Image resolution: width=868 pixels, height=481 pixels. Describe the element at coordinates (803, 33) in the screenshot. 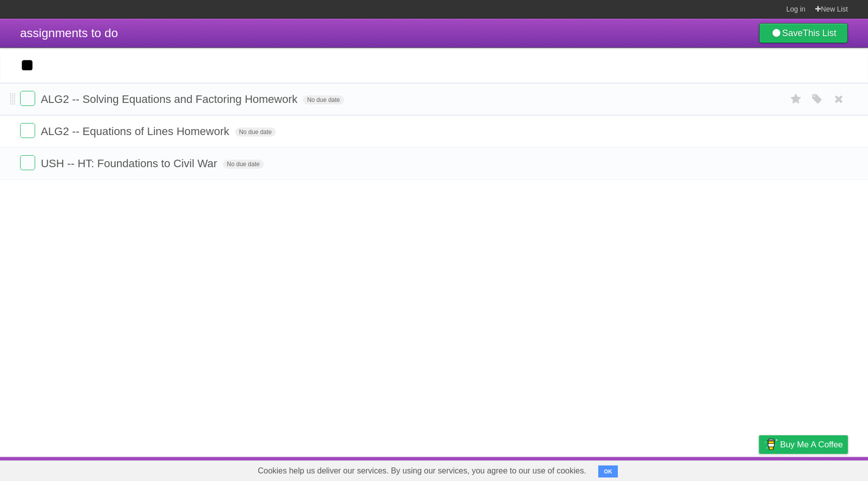

I see `a: SaveThis List` at that location.